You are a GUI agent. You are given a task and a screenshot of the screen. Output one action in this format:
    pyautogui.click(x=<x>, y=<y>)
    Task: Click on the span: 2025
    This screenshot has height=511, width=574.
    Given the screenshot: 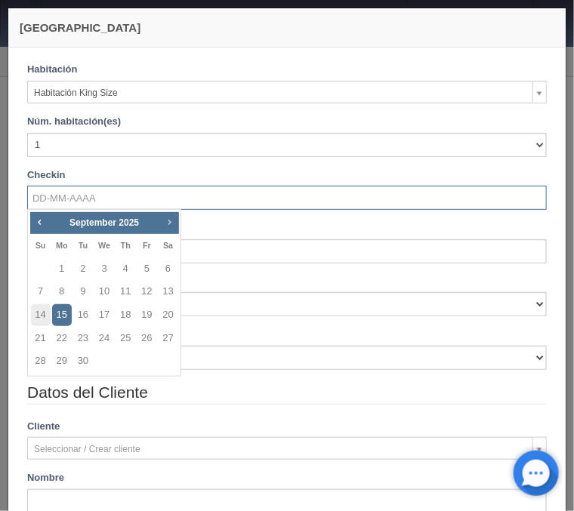 What is the action you would take?
    pyautogui.click(x=128, y=223)
    